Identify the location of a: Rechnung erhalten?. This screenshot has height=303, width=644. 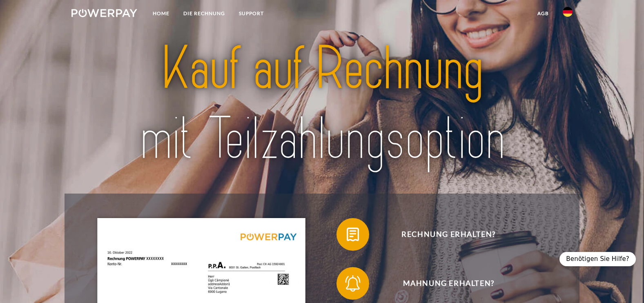
(443, 234).